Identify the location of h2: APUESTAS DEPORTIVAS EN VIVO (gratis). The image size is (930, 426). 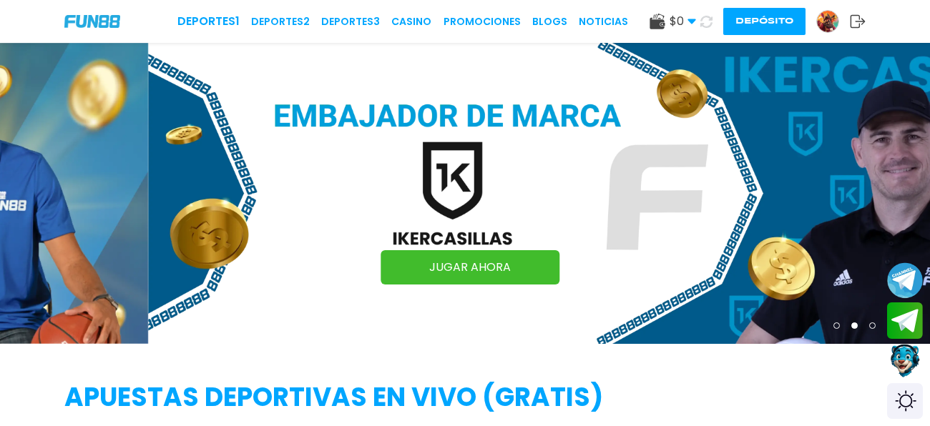
(465, 398).